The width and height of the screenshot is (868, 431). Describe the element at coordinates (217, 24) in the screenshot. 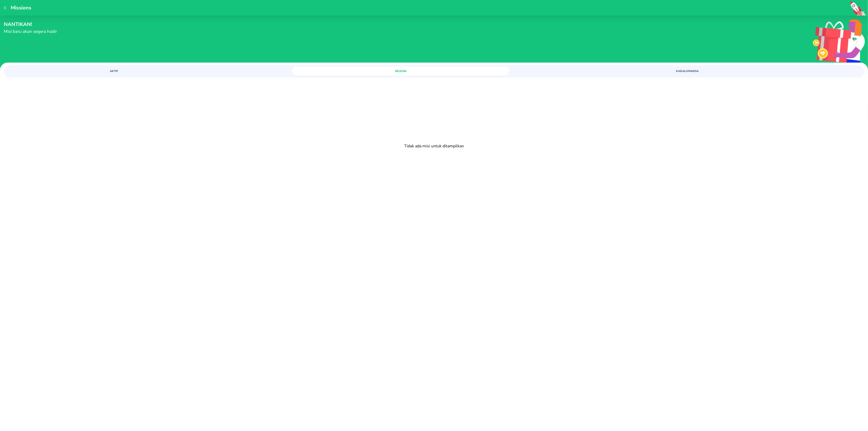

I see `p: Nantikan!` at that location.